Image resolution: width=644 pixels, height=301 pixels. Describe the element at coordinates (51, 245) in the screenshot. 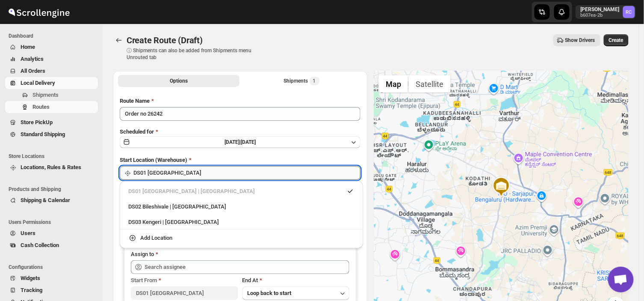

I see `button: Cash Collection` at that location.